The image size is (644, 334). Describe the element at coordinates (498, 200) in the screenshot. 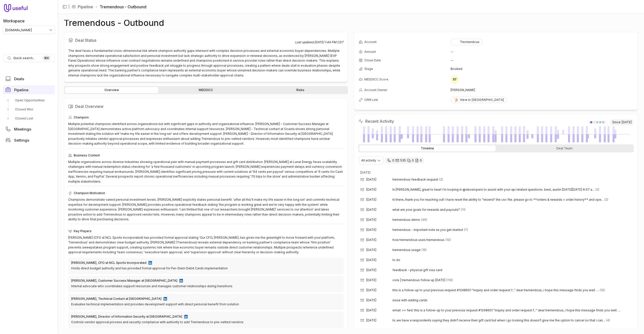

I see `span: hi there, thank you for reaching out! i have reset the ability to "resend" the csv file. please g...` at that location.